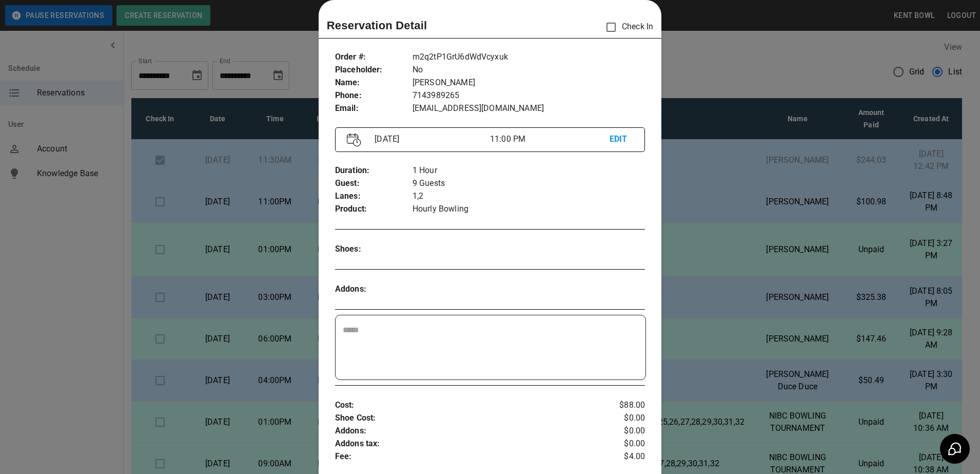 This screenshot has width=980, height=474. I want to click on p: 11:00 PM, so click(550, 139).